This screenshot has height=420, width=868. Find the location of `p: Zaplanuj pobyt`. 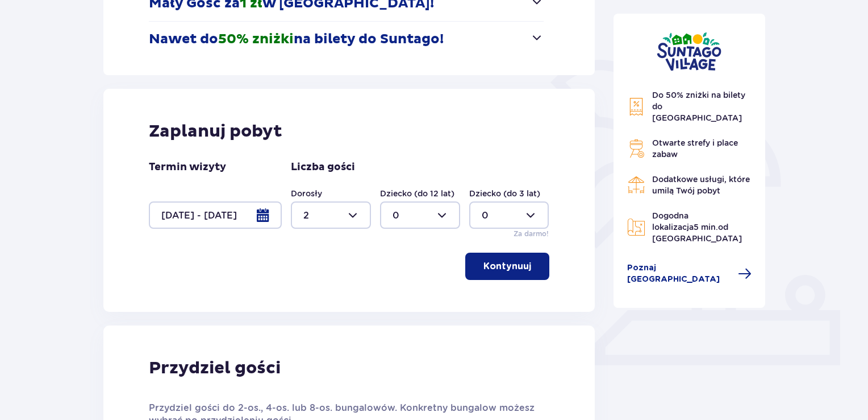

p: Zaplanuj pobyt is located at coordinates (215, 132).